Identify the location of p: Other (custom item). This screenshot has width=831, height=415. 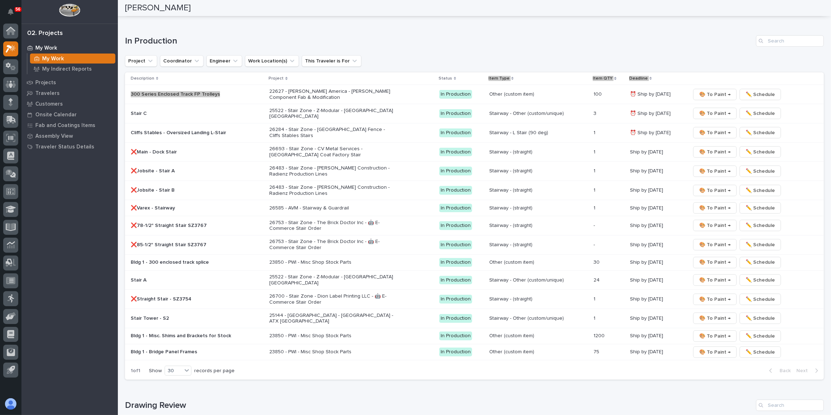
(539, 94).